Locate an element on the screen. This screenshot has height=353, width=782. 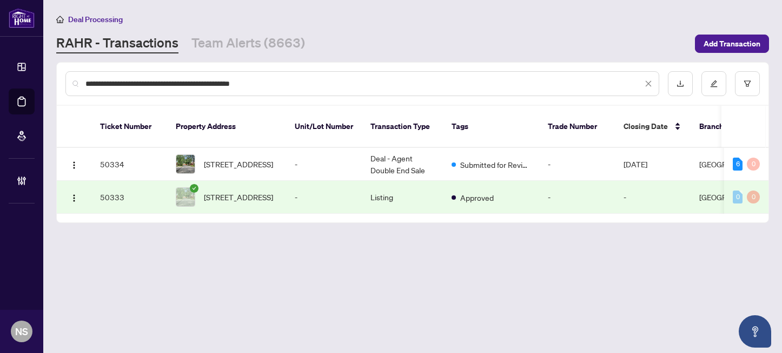
span: Closing Date is located at coordinates (645, 126).